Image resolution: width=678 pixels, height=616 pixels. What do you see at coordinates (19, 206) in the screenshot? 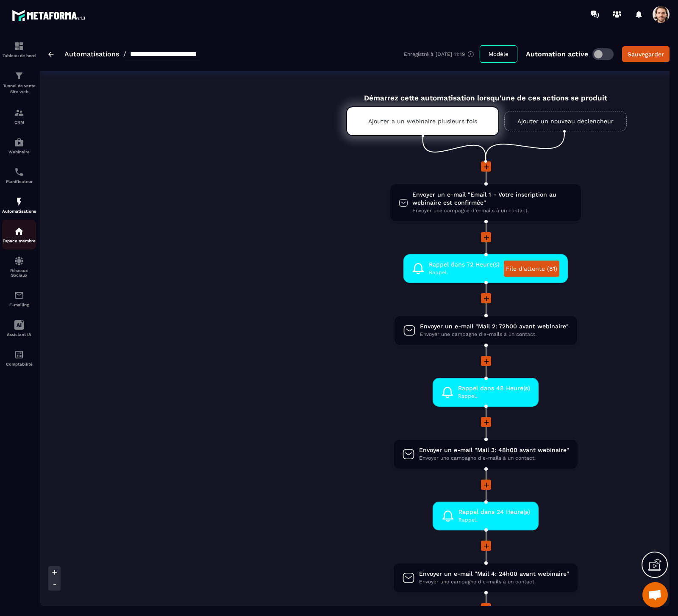
I see `a: automationsautomationsAutomatisations` at bounding box center [19, 206].